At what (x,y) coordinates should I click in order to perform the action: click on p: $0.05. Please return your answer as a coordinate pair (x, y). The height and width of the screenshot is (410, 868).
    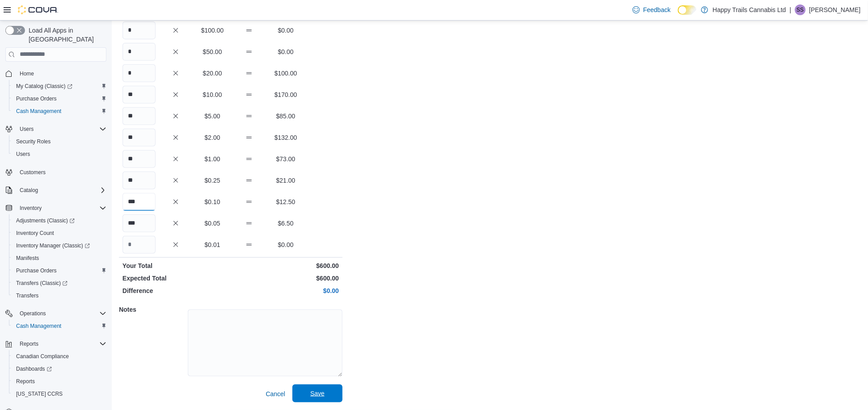
    Looking at the image, I should click on (212, 224).